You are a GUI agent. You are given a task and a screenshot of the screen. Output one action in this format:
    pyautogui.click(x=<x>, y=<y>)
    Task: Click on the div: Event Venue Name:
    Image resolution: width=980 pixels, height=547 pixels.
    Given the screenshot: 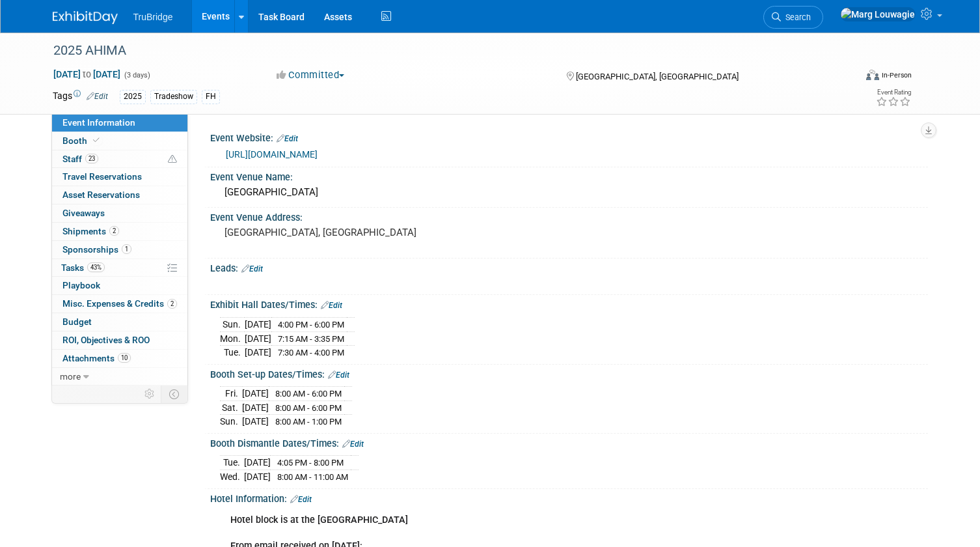 What is the action you would take?
    pyautogui.click(x=569, y=175)
    